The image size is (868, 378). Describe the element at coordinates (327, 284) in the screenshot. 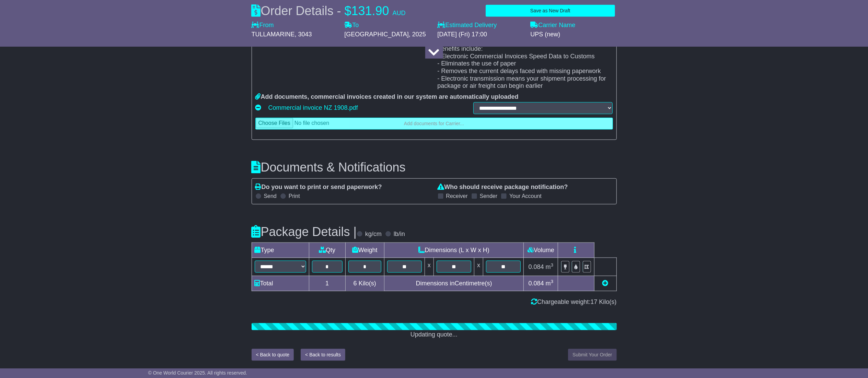

I see `td: 1` at that location.